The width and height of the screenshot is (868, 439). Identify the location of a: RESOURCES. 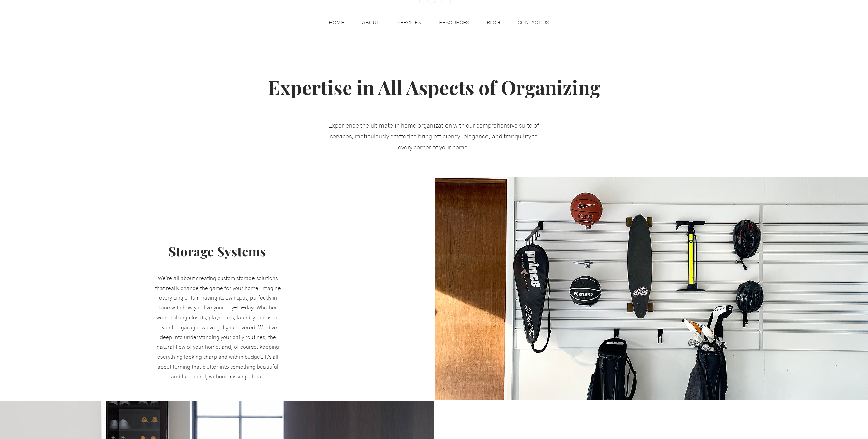
(448, 23).